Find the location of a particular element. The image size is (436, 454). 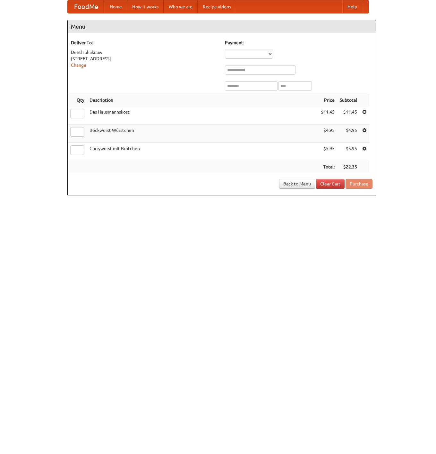

button: Purchase is located at coordinates (359, 184).